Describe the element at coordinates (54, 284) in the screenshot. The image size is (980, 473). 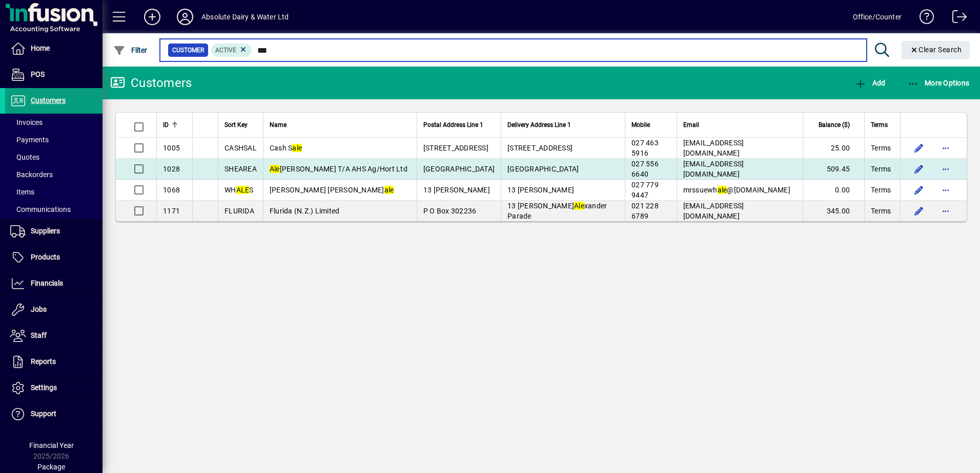
I see `a: Financials` at that location.